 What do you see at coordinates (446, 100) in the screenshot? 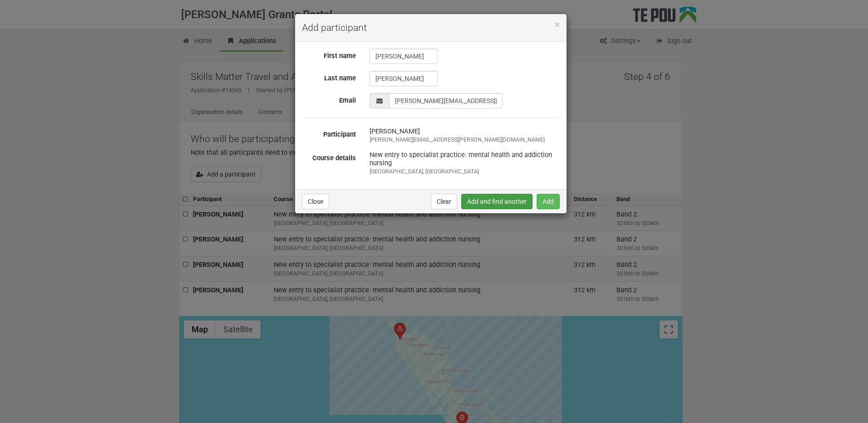
I see `input: name@domain.com` at bounding box center [446, 100].